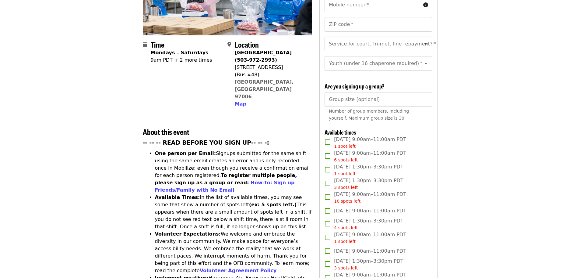 The width and height of the screenshot is (580, 278). Describe the element at coordinates (186, 153) in the screenshot. I see `strong: One person per Email:` at that location.